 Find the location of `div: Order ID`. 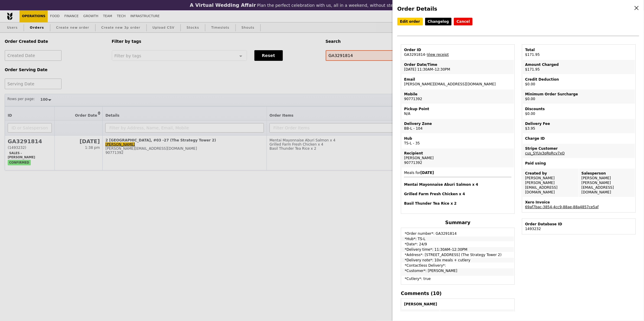

div: Order ID is located at coordinates (458, 50).